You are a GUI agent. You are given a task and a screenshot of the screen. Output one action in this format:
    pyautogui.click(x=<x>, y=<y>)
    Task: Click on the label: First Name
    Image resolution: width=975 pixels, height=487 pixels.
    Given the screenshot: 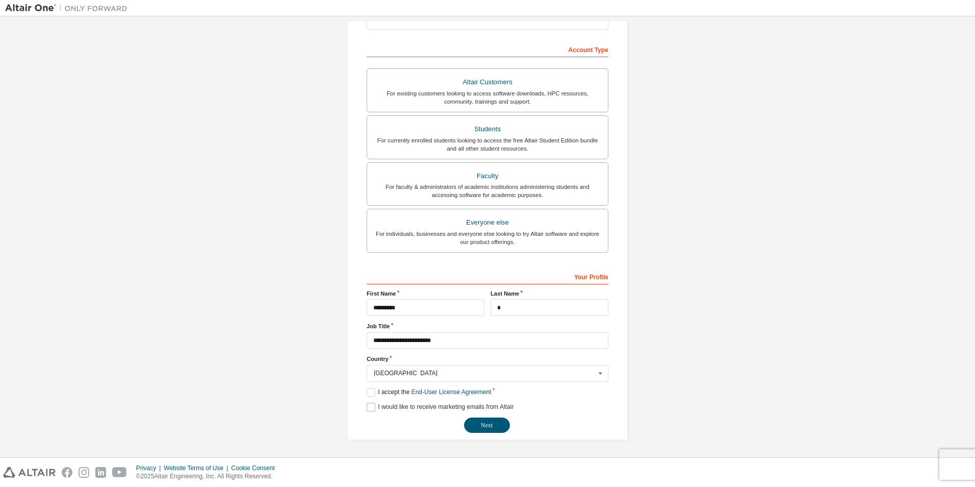 What is the action you would take?
    pyautogui.click(x=425, y=293)
    